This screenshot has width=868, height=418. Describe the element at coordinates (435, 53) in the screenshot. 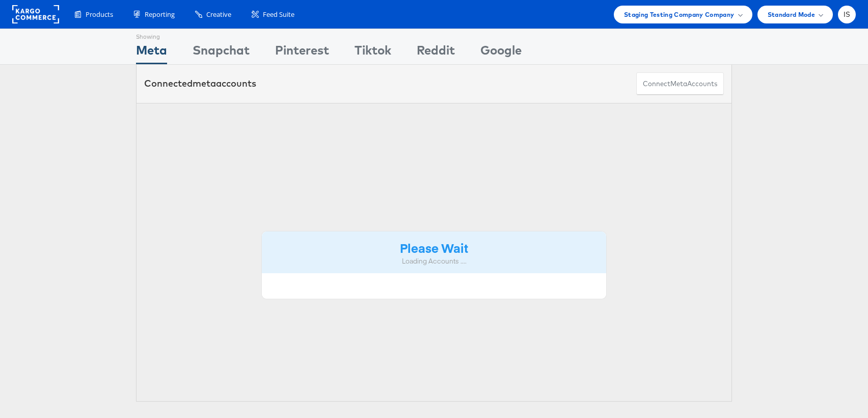

I see `div: Reddit` at that location.